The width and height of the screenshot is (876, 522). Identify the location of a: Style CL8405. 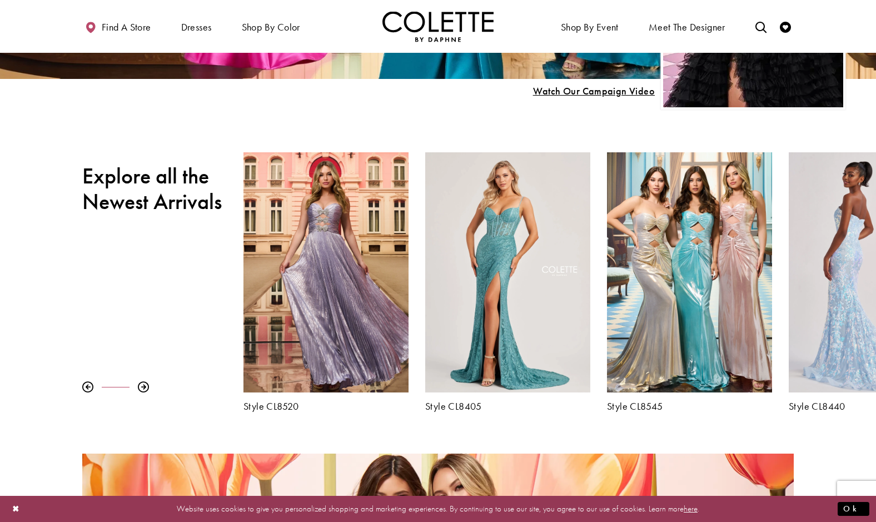
(508, 406).